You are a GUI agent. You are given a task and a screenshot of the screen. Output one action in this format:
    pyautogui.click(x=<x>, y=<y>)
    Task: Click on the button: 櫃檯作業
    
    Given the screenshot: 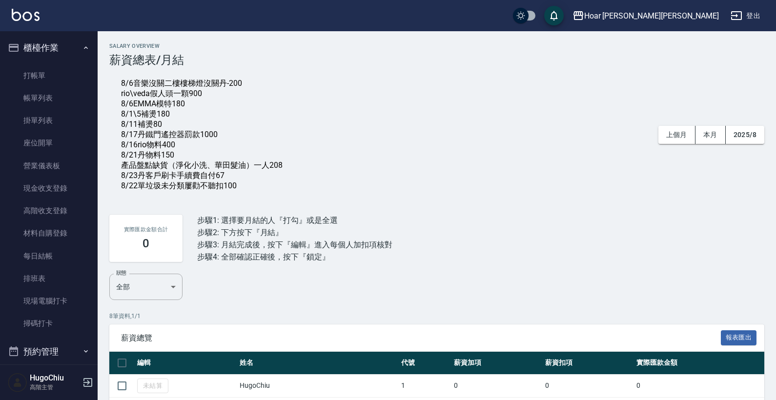 What is the action you would take?
    pyautogui.click(x=49, y=48)
    